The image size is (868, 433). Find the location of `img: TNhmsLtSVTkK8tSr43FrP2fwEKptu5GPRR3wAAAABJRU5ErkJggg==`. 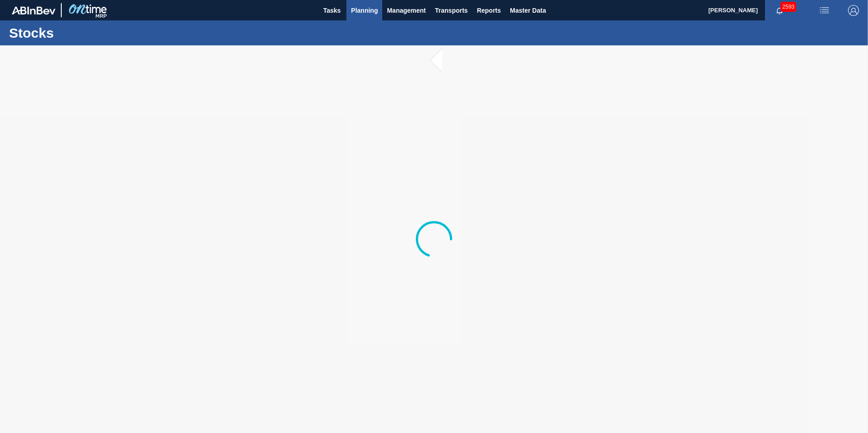

img: TNhmsLtSVTkK8tSr43FrP2fwEKptu5GPRR3wAAAABJRU5ErkJggg== is located at coordinates (34, 11).